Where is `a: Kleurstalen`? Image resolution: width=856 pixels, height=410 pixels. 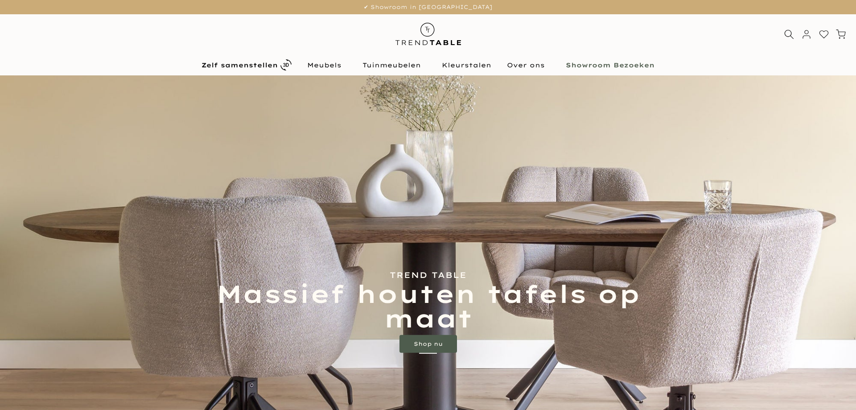
a: Kleurstalen is located at coordinates (467, 65).